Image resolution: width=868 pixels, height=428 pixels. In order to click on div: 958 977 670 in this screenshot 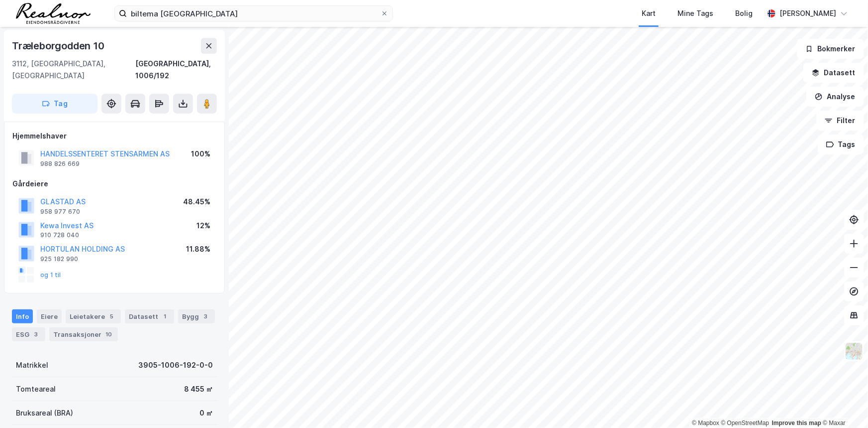, I will do `click(60, 211)`.